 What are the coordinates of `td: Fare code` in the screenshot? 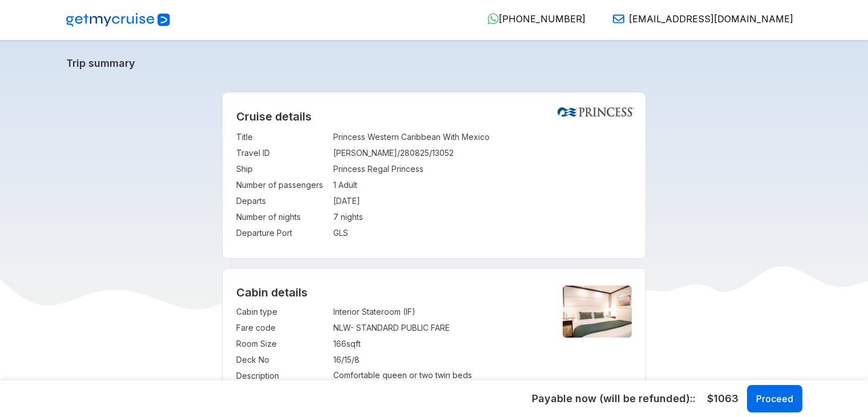 It's located at (282, 327).